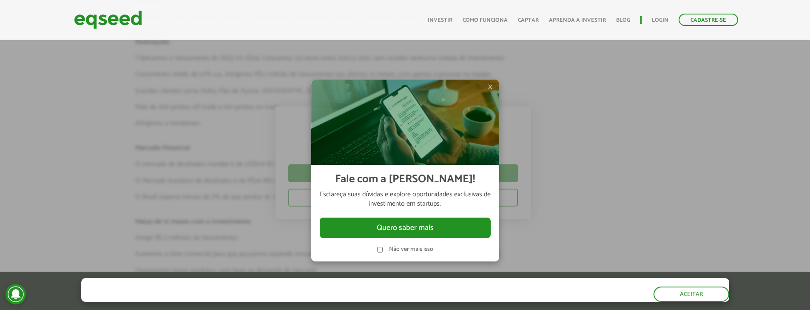  I want to click on button: Aceitar, so click(691, 294).